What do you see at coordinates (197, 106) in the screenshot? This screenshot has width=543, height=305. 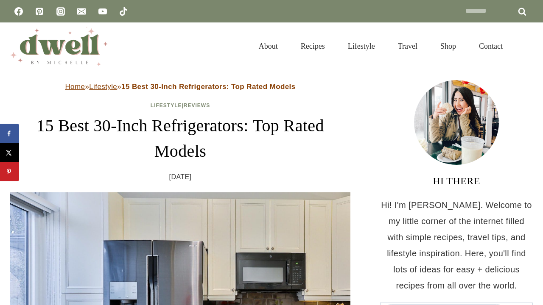 I see `a: Reviews` at bounding box center [197, 106].